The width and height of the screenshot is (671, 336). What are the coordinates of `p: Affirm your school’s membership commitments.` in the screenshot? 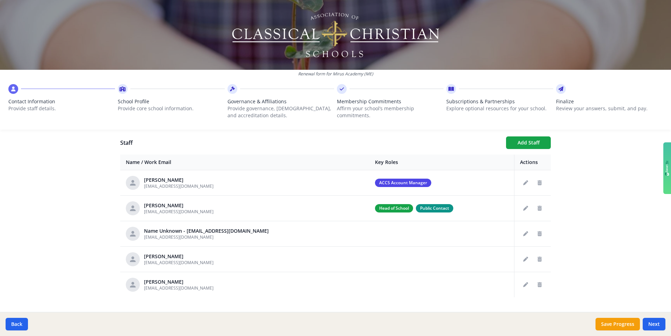 It's located at (390, 112).